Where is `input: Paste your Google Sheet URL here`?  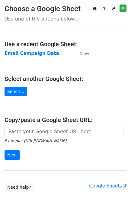 input: Paste your Google Sheet URL here is located at coordinates (64, 132).